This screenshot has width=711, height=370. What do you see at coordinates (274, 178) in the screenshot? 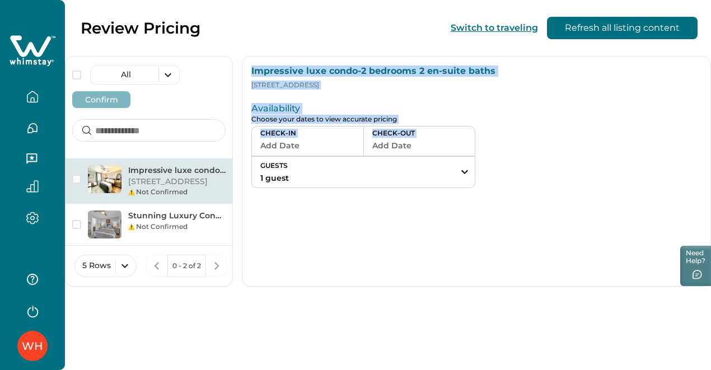
I see `button: 1 guest` at bounding box center [274, 178].